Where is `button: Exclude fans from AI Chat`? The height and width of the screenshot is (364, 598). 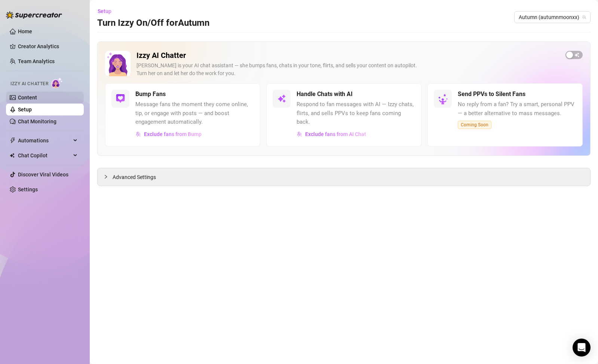
button: Exclude fans from AI Chat is located at coordinates (331, 134).